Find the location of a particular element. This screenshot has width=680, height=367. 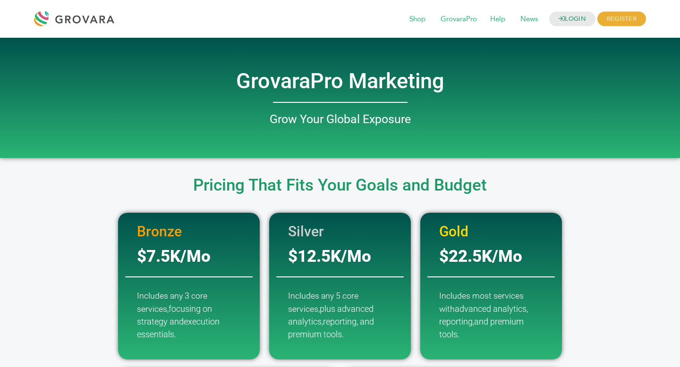

span: Help is located at coordinates (498, 19).